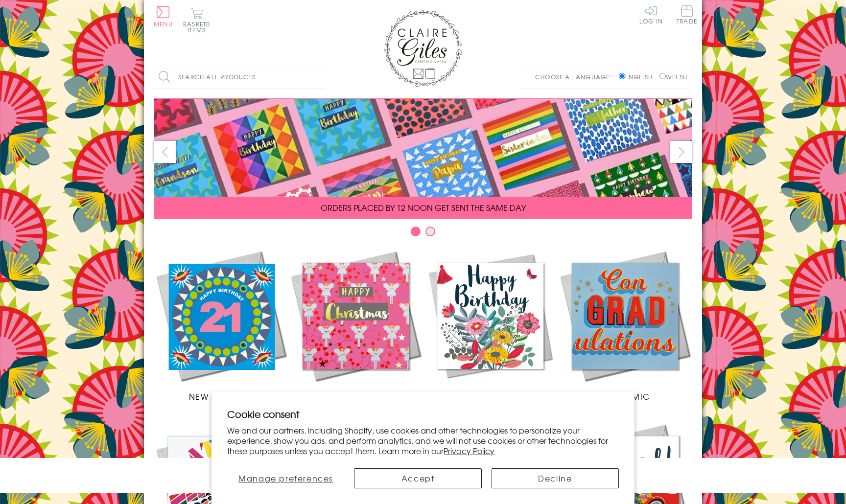  I want to click on button: Menu, so click(163, 16).